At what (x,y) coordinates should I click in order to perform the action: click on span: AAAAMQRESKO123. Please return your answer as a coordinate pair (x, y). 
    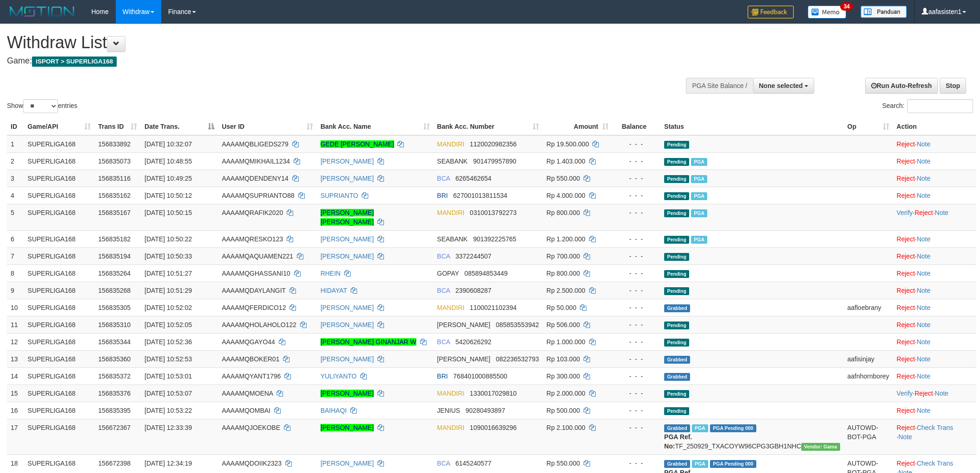
    Looking at the image, I should click on (252, 239).